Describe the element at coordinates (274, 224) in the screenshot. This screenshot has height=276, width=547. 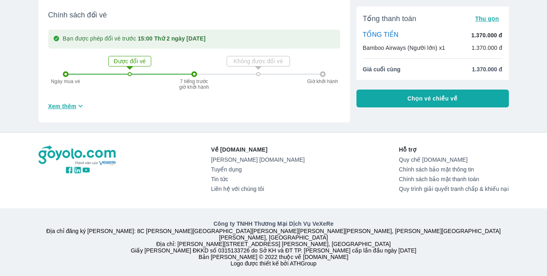
I see `p: Công ty TNHH Thương Mại Dịch Vụ VeXeRe` at that location.